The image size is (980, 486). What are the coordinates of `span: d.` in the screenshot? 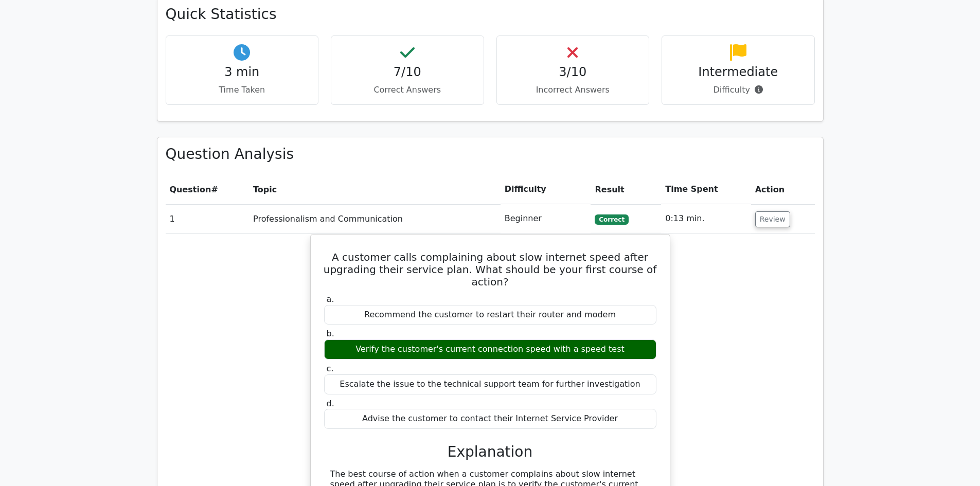 It's located at (330, 403).